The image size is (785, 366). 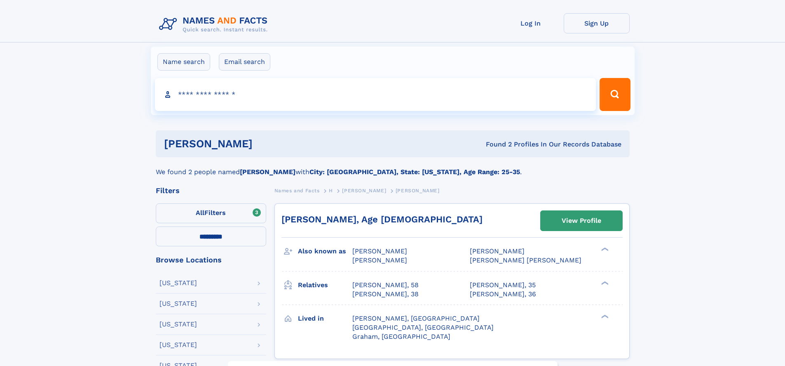 I want to click on a: H, so click(x=331, y=190).